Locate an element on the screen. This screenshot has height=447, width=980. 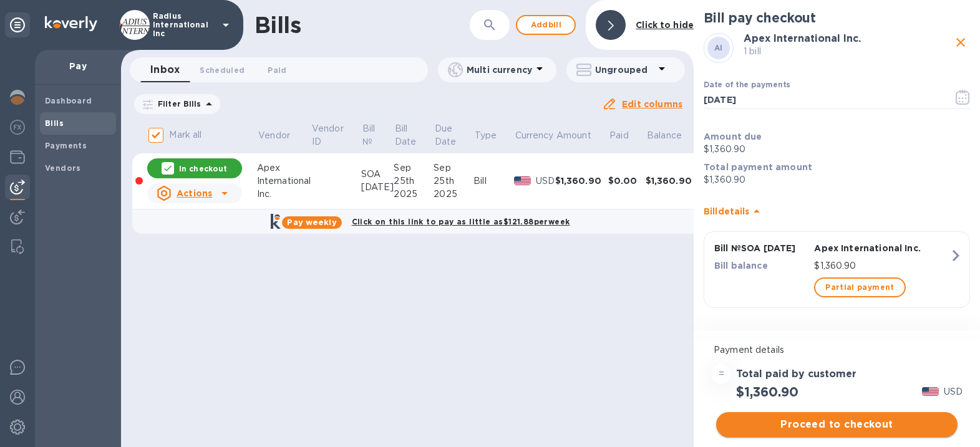
p: 1 bill is located at coordinates (847, 51).